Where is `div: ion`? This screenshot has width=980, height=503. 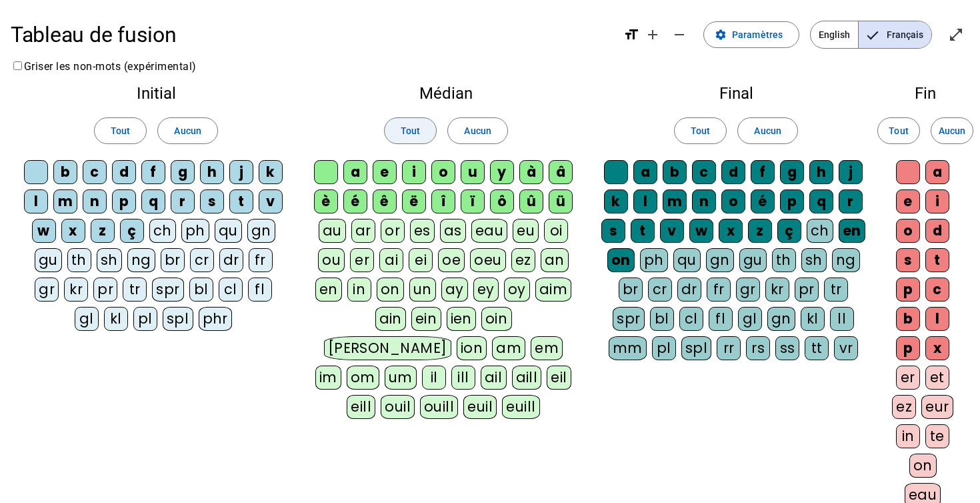
div: ion is located at coordinates (472, 348).